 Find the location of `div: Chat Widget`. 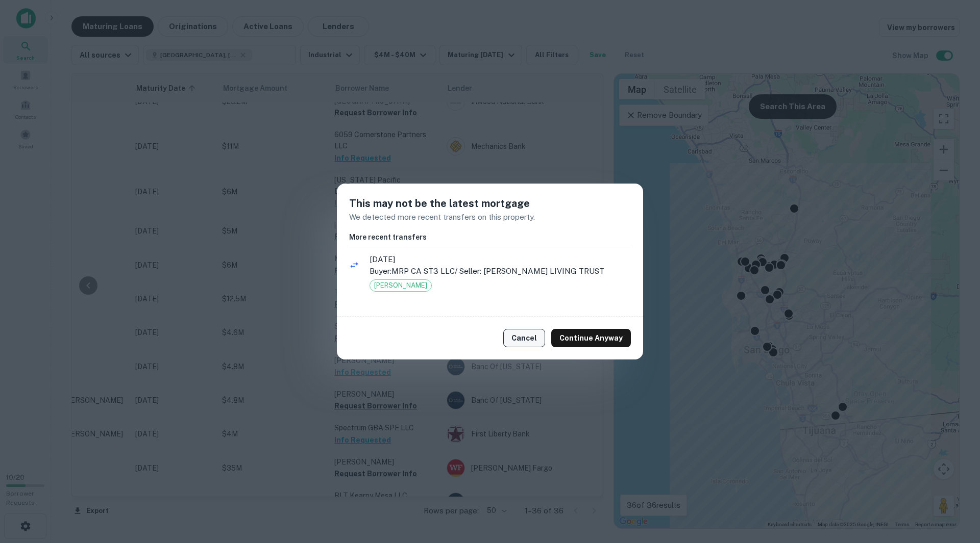

div: Chat Widget is located at coordinates (954, 486).